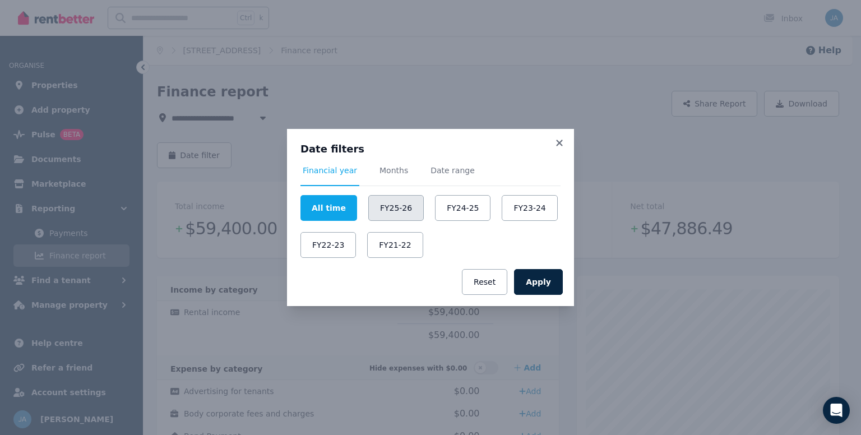 This screenshot has height=435, width=861. Describe the element at coordinates (330, 170) in the screenshot. I see `span: Financial year` at that location.